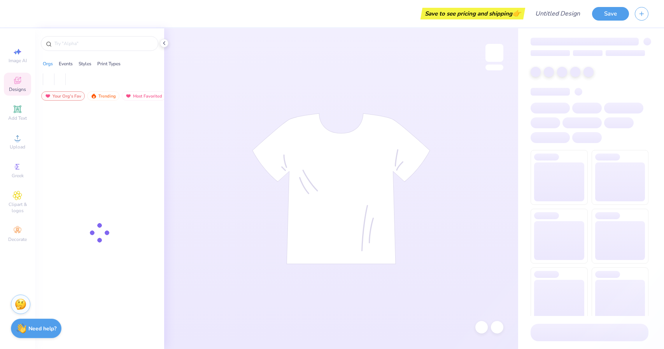 Image resolution: width=664 pixels, height=349 pixels. What do you see at coordinates (557, 14) in the screenshot?
I see `input: Untitled Design` at bounding box center [557, 14].